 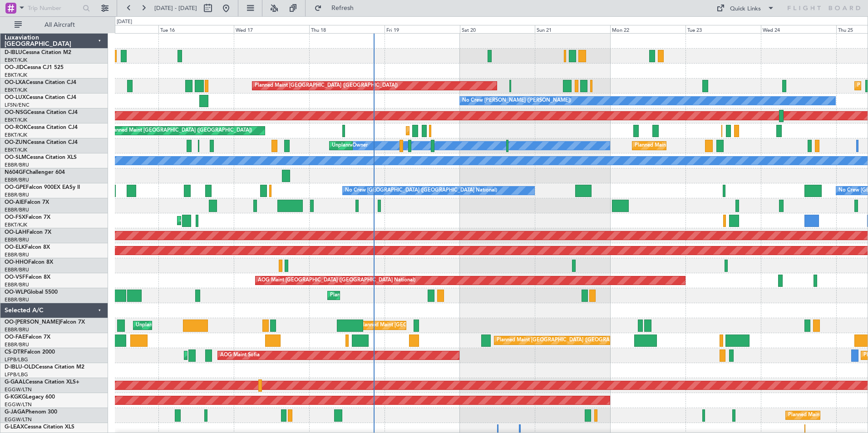 What do you see at coordinates (54, 25) in the screenshot?
I see `button: All Aircraft` at bounding box center [54, 25].